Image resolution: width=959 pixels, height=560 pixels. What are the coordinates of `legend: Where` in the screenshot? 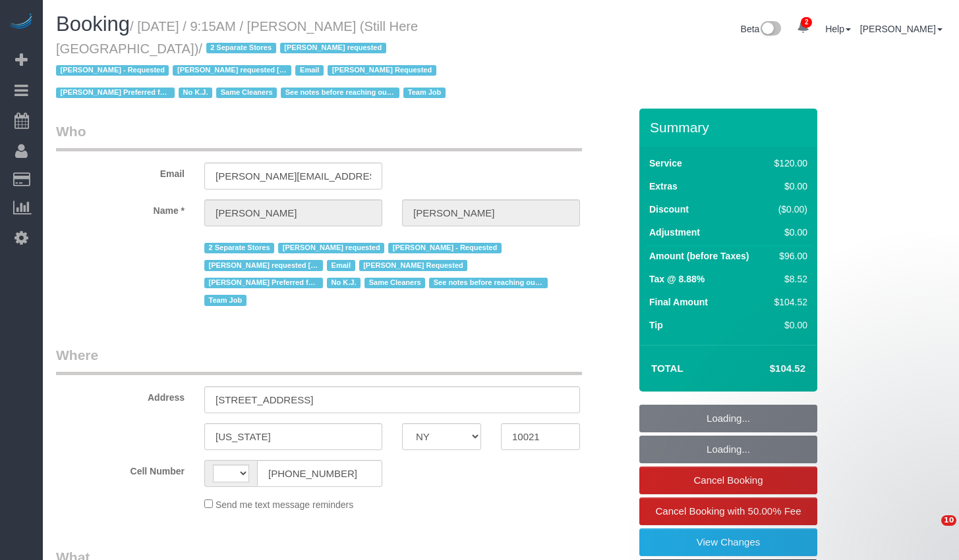 It's located at (319, 360).